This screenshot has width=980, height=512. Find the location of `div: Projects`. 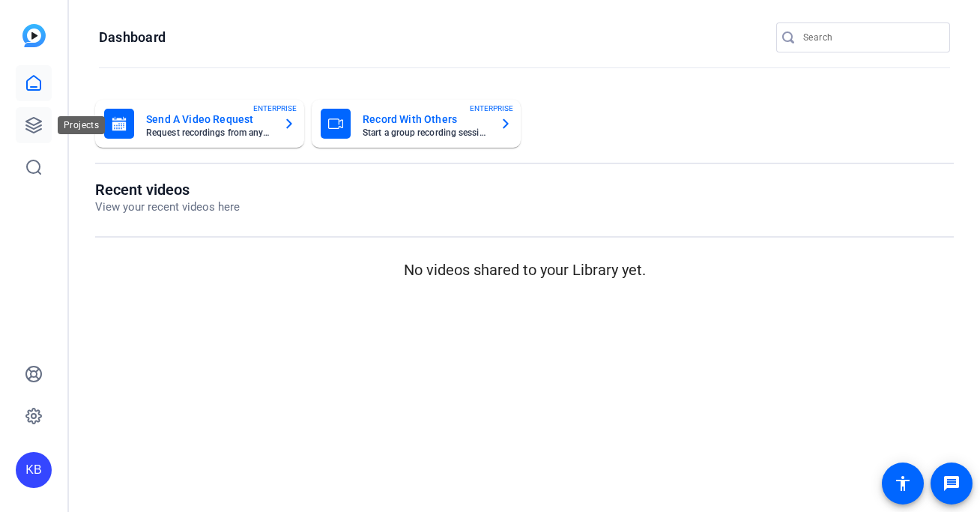

div: Projects is located at coordinates (81, 125).